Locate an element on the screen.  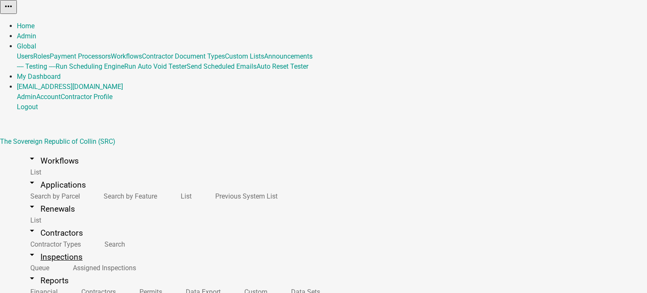
a: Run Scheduling Engine is located at coordinates (90, 66).